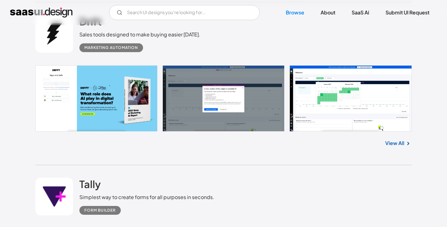 The height and width of the screenshot is (227, 447). What do you see at coordinates (147, 197) in the screenshot?
I see `div: Simplest way to create forms for all purposes in seconds.` at bounding box center [147, 197].